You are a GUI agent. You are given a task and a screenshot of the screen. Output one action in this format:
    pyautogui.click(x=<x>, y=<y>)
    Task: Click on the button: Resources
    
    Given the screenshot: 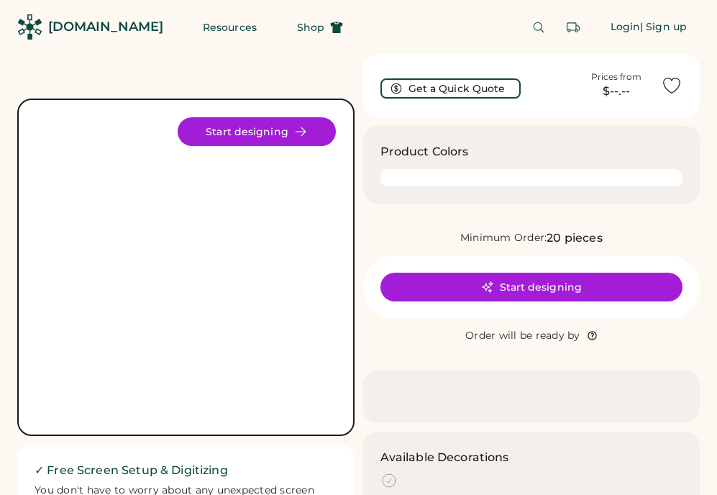 What is the action you would take?
    pyautogui.click(x=229, y=27)
    